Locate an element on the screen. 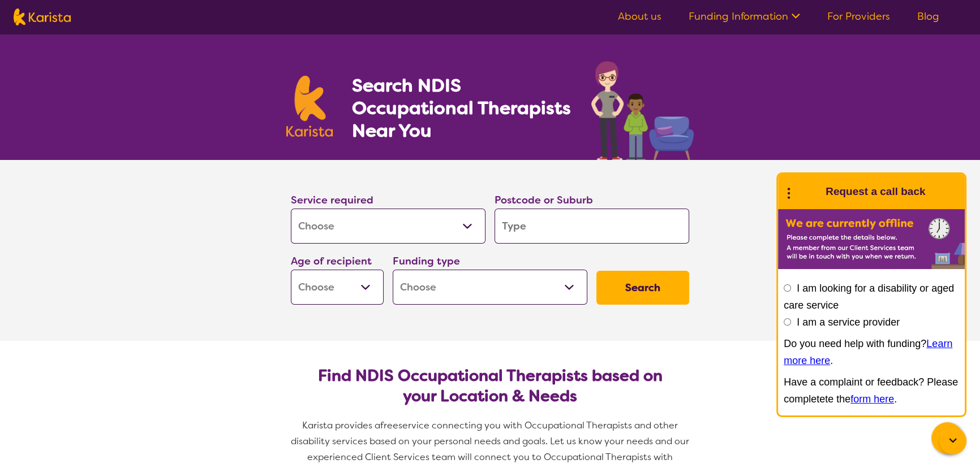  input: Type is located at coordinates (592, 226).